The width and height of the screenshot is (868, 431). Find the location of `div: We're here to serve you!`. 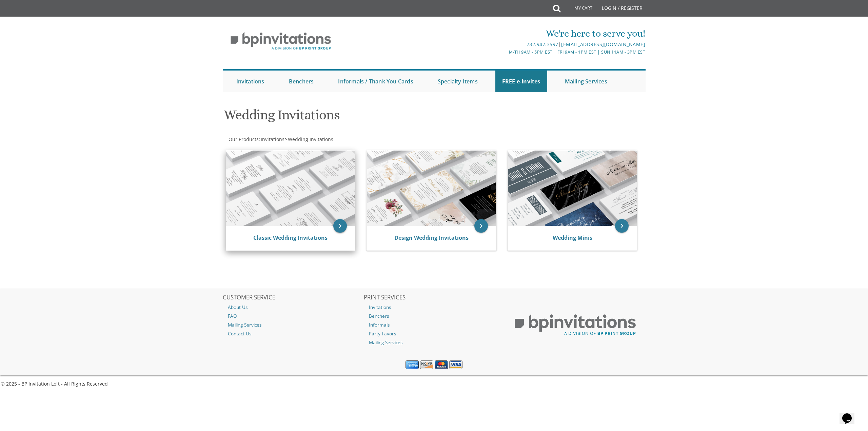

div: We're here to serve you! is located at coordinates (504, 34).